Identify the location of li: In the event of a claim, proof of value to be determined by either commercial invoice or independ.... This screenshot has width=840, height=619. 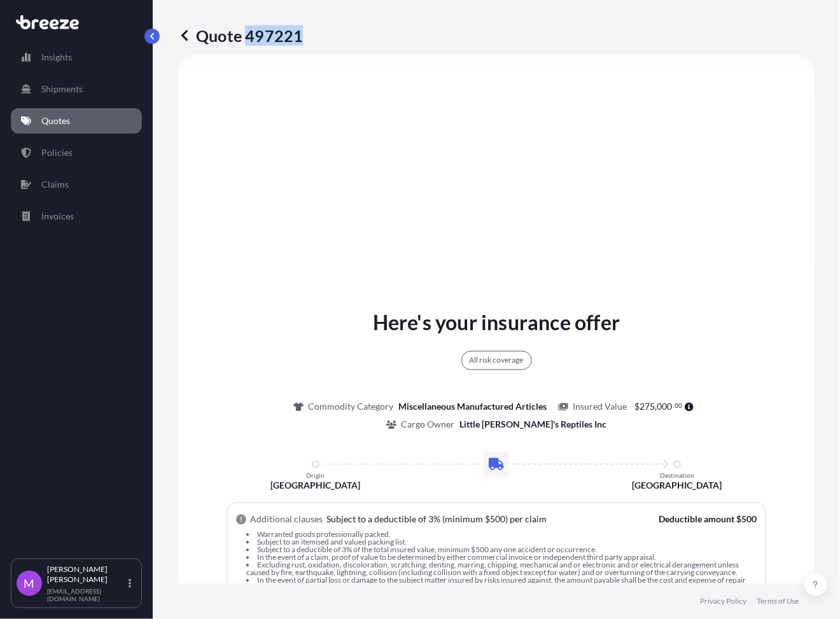
(496, 558).